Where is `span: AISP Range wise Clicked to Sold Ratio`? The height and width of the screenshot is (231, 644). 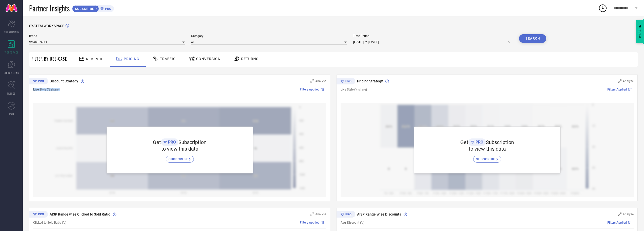 span: AISP Range wise Clicked to Sold Ratio is located at coordinates (80, 214).